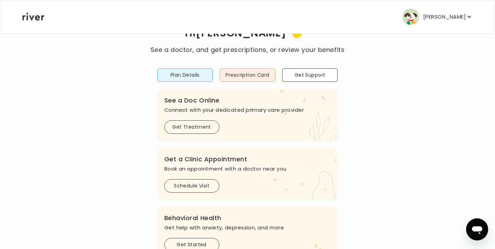 The width and height of the screenshot is (495, 249). What do you see at coordinates (411, 17) in the screenshot?
I see `img: user avatar` at bounding box center [411, 17].